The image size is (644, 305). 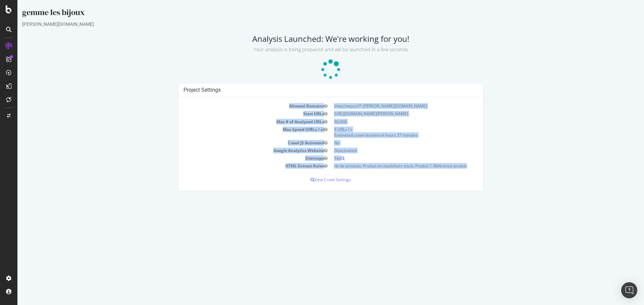 What do you see at coordinates (387, 122) in the screenshot?
I see `td: 50,000` at bounding box center [387, 122].